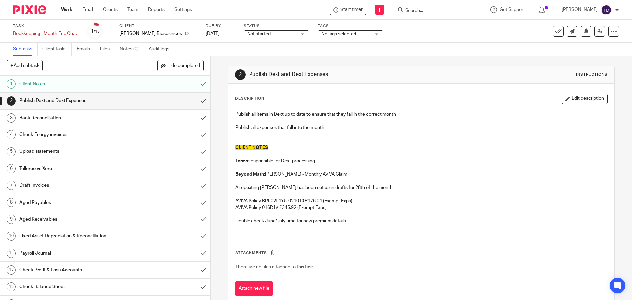 This screenshot has height=300, width=632. What do you see at coordinates (11, 118) in the screenshot?
I see `div: 3` at bounding box center [11, 118].